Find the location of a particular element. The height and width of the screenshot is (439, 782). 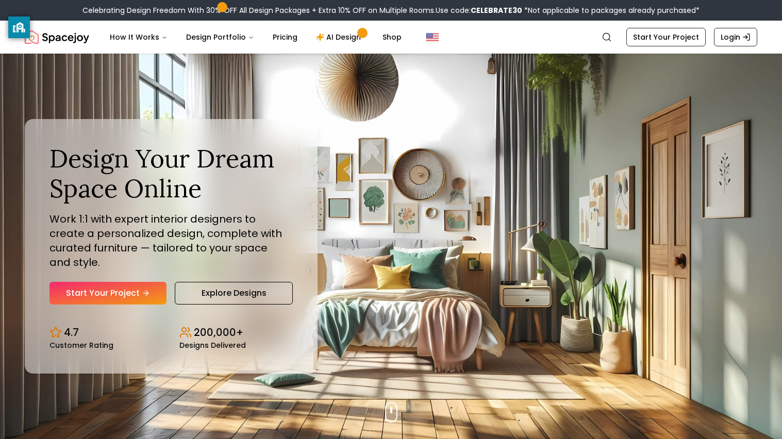

p: 200,000+ is located at coordinates (219, 333).